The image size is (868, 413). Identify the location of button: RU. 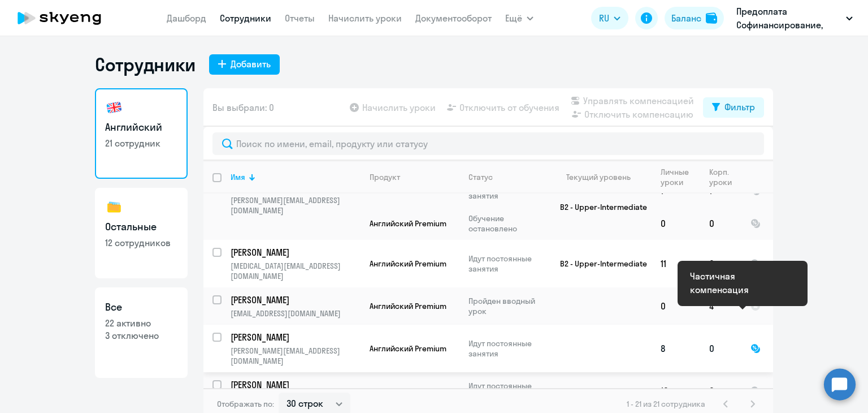
(610, 18).